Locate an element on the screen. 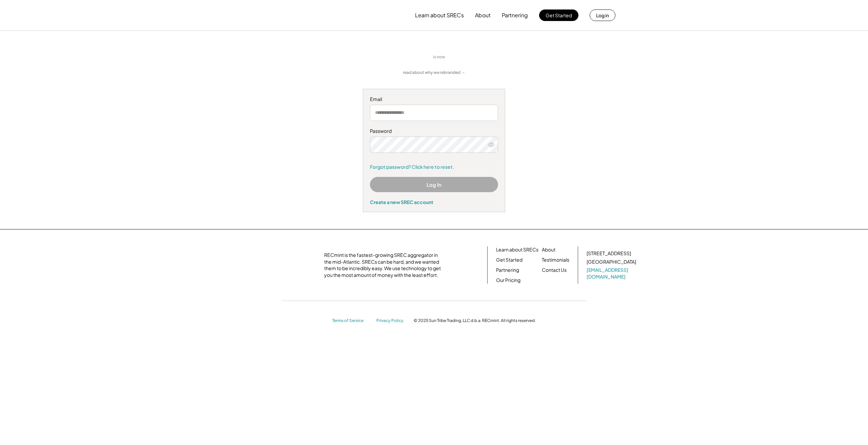  button: Get Started is located at coordinates (559, 15).